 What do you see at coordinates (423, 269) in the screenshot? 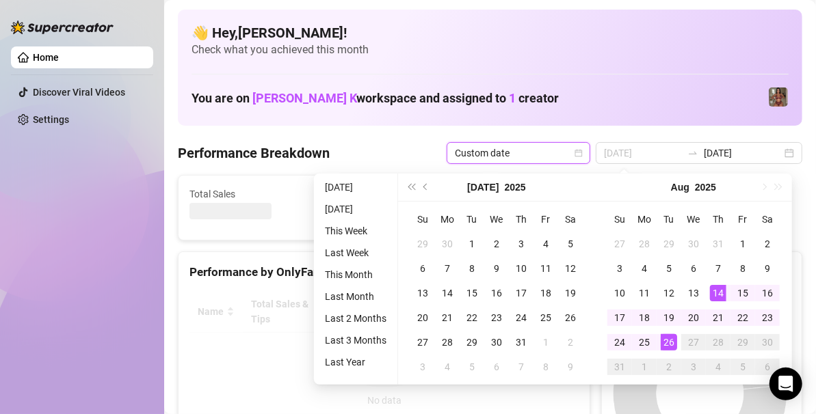
I see `td: 2025-07-06` at bounding box center [423, 269].